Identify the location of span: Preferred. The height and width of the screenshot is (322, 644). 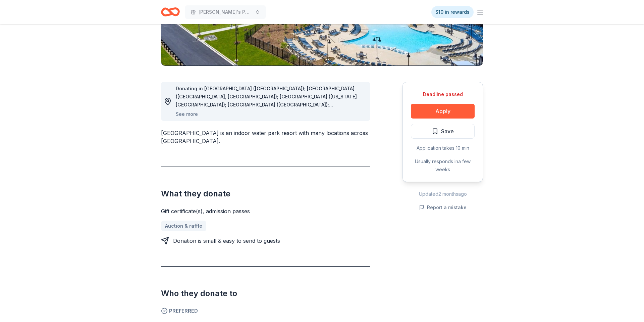
(266, 311).